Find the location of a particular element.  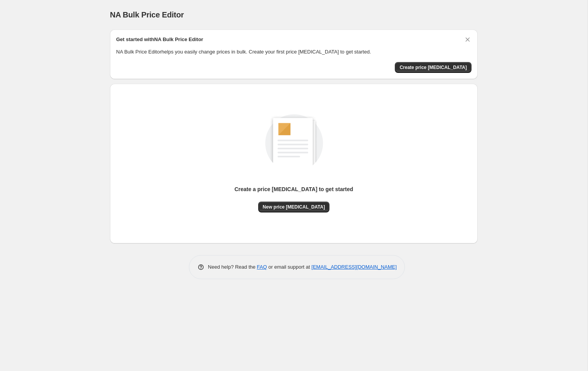

a: FAQ is located at coordinates (262, 267).